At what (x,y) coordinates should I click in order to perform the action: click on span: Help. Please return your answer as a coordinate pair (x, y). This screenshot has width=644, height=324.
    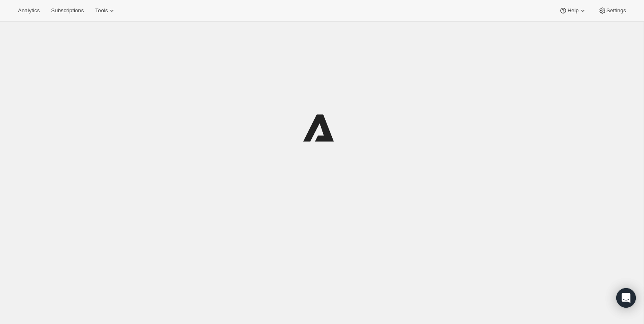
    Looking at the image, I should click on (573, 11).